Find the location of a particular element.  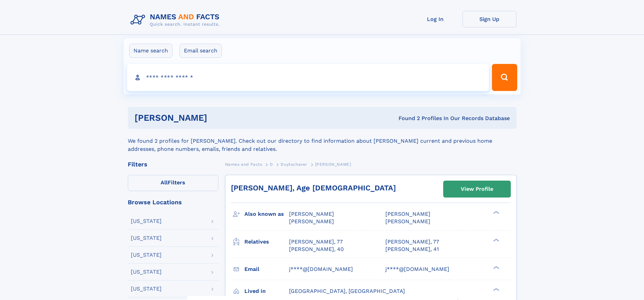

h3: Lived in is located at coordinates (267, 291).